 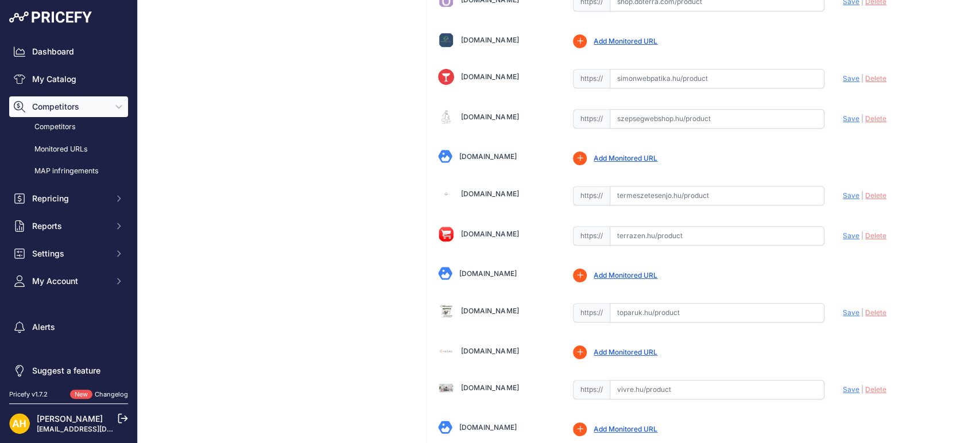 I want to click on button: My Account, so click(x=68, y=281).